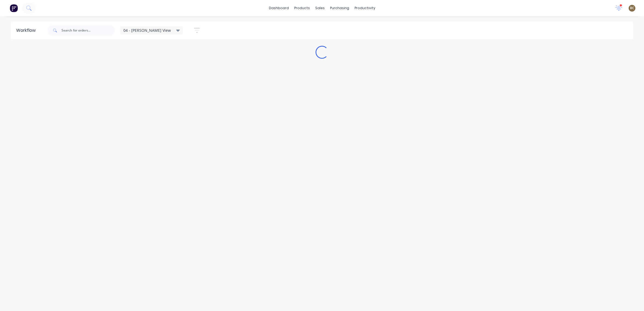  I want to click on img: Factory, so click(14, 8).